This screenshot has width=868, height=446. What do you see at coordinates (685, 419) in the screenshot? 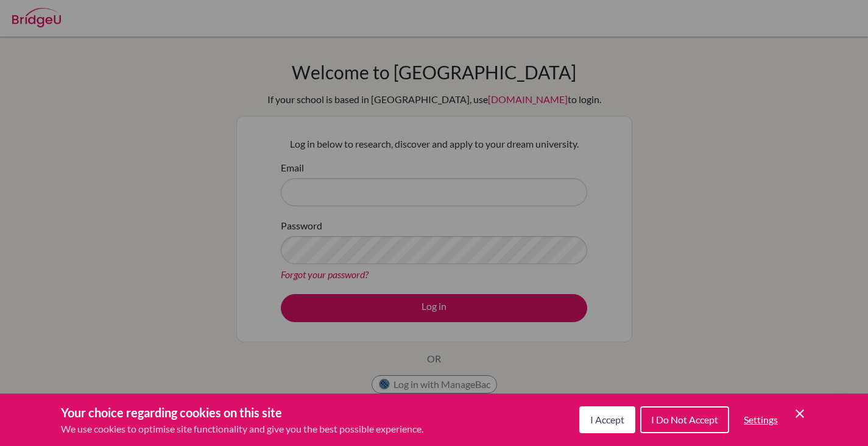
I see `span: I Do Not Accept` at bounding box center [685, 419].